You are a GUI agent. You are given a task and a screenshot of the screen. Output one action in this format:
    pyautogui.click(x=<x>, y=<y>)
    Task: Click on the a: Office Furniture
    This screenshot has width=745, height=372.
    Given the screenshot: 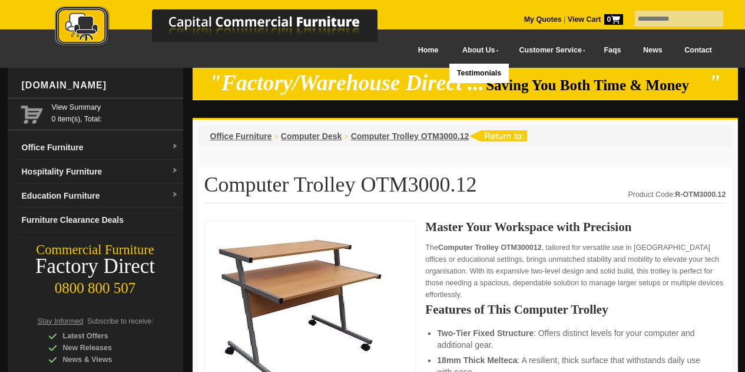 What is the action you would take?
    pyautogui.click(x=241, y=136)
    